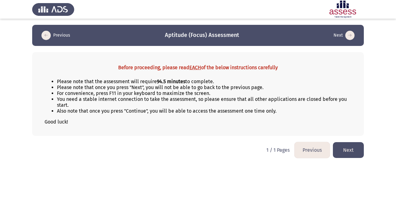 This screenshot has width=396, height=207. I want to click on li: For convenience, press F11 in your keyboard to maximize the screen., so click(204, 93).